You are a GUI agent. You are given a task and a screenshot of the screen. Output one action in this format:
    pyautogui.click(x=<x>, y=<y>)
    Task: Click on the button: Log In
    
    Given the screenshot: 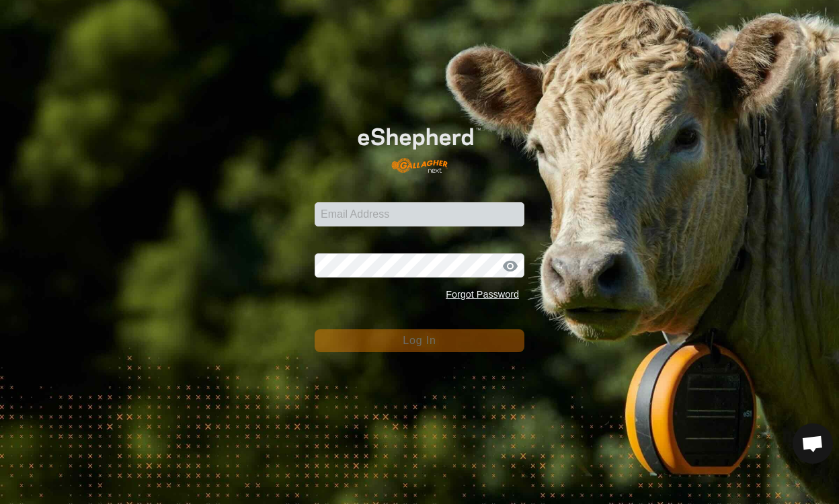 What is the action you would take?
    pyautogui.click(x=419, y=341)
    